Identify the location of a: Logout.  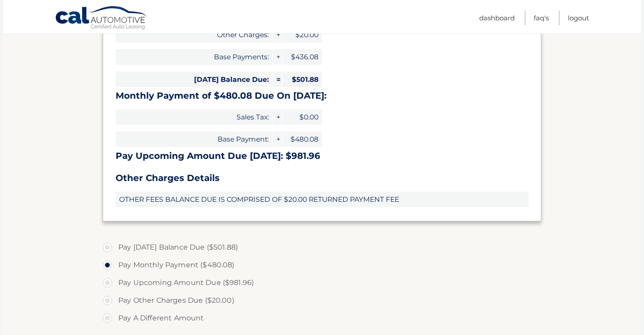
(579, 18).